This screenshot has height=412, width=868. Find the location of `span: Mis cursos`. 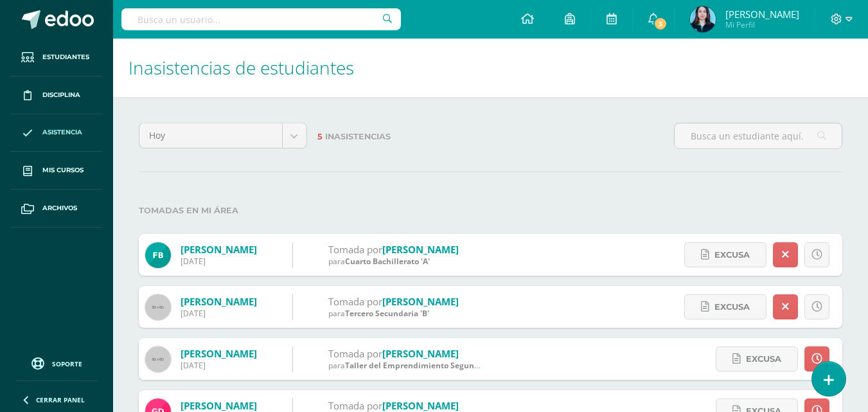

span: Mis cursos is located at coordinates (63, 171).